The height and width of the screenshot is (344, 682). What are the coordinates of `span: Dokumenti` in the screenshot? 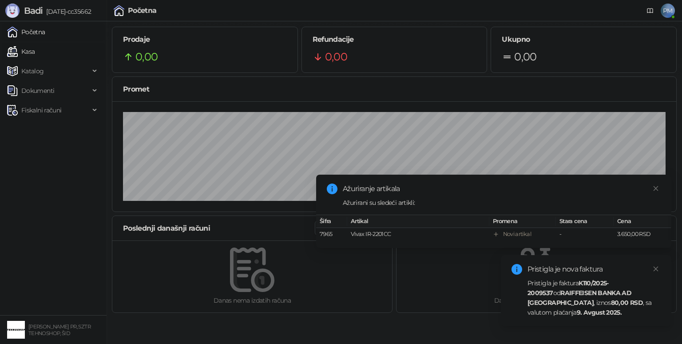 It's located at (38, 91).